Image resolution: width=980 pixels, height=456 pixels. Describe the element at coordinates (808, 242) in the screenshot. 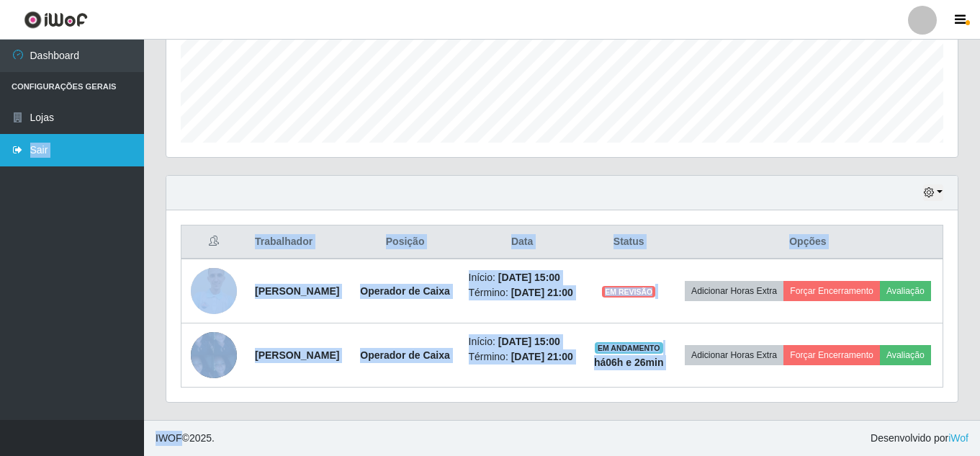

I see `th: Opções` at that location.